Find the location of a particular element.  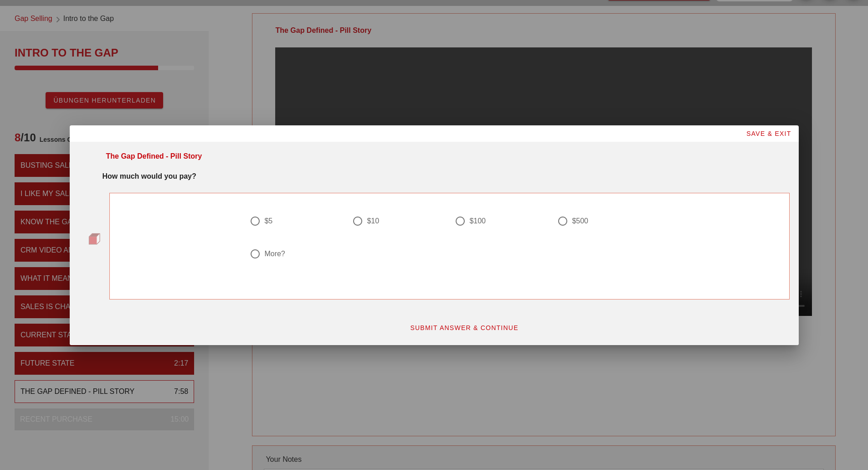

div: $500 is located at coordinates (580, 221).